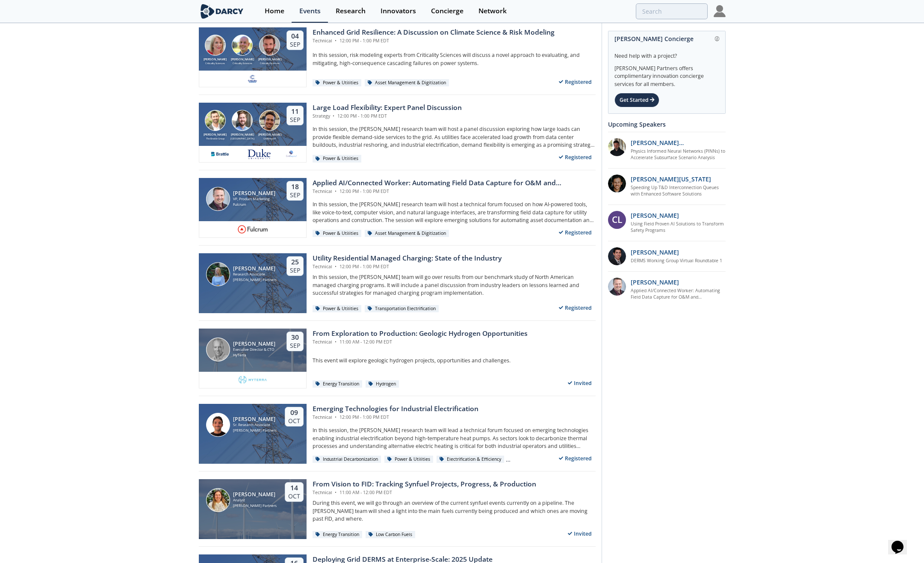 Image resolution: width=924 pixels, height=563 pixels. I want to click on img: fe66cb83-ad6b-42ca-a555-d45a2888711e, so click(252, 229).